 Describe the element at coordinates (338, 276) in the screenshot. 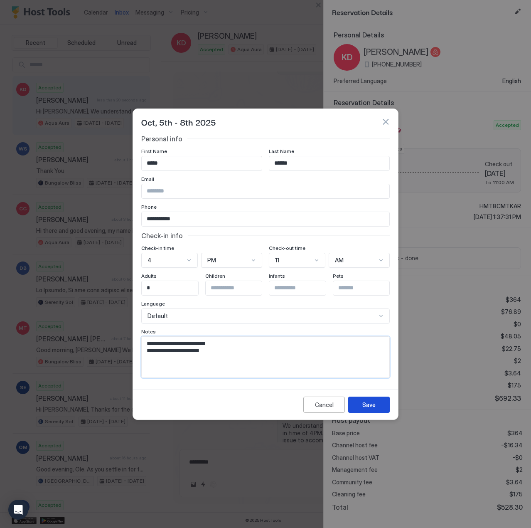

I see `span: Pets` at that location.